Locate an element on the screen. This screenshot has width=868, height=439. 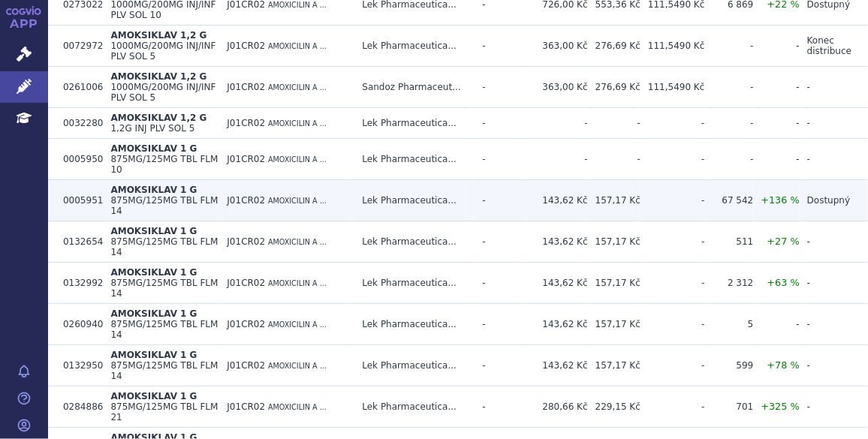
td: 5 is located at coordinates (729, 324).